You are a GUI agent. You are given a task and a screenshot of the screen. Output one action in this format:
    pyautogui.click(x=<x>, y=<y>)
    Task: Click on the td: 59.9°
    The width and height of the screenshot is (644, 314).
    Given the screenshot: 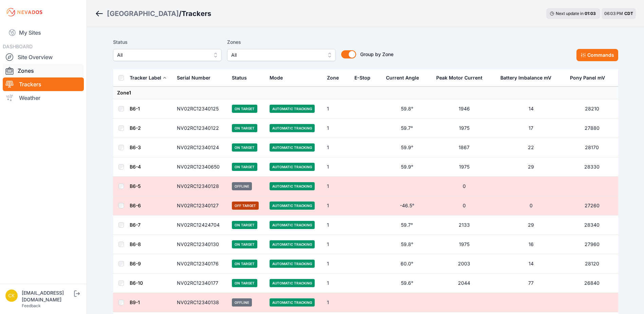 What is the action you would take?
    pyautogui.click(x=407, y=167)
    